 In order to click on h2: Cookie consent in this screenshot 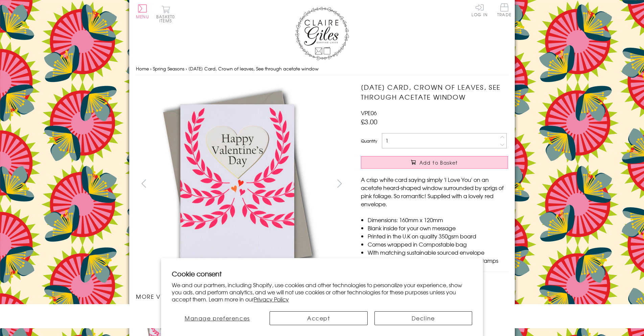, I will do `click(322, 273)`.